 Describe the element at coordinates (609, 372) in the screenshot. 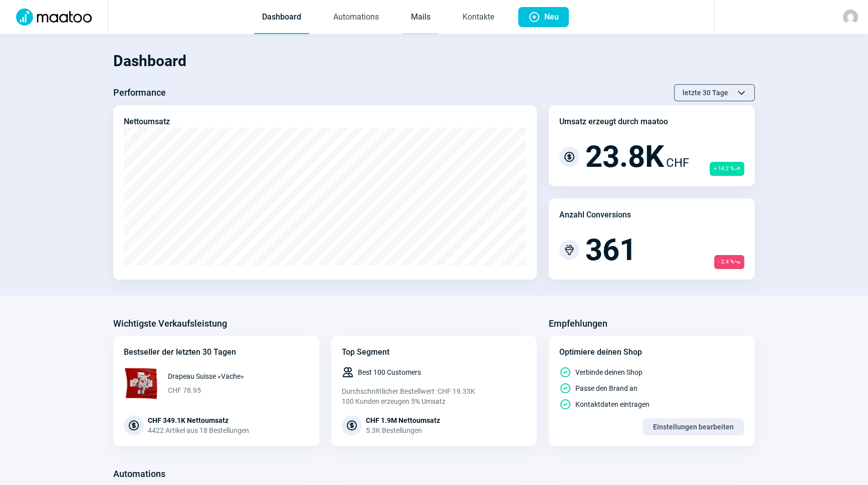

I see `span: Verbinde deinen Shop` at that location.